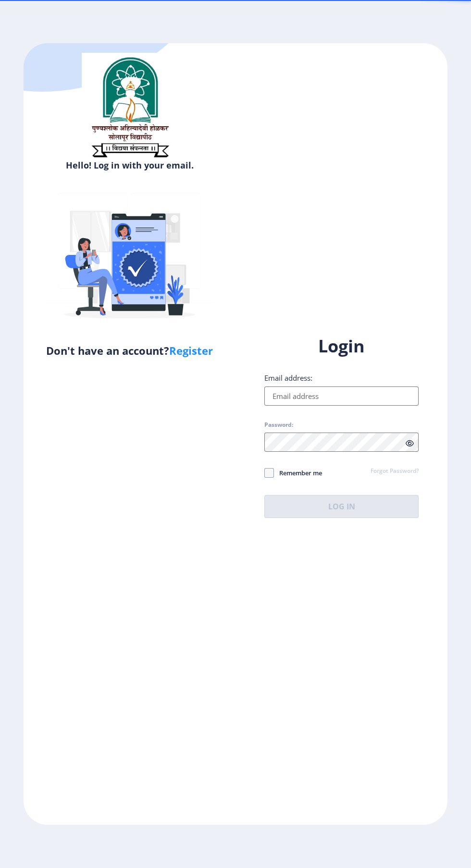  I want to click on a: Forgot Password?, so click(395, 471).